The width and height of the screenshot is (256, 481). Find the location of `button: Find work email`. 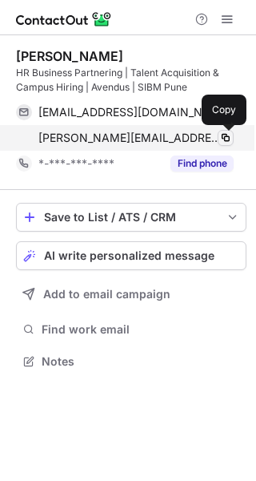

button: Find work email is located at coordinates (131, 329).